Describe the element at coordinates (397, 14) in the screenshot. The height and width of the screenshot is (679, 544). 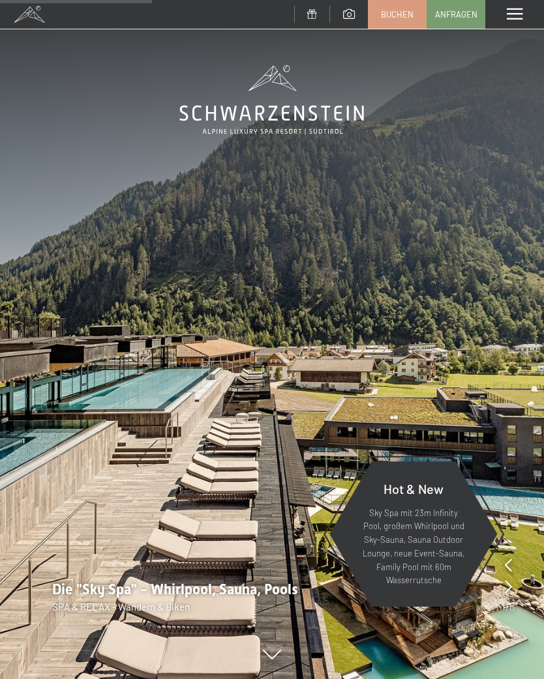
I see `span: Buchen` at that location.